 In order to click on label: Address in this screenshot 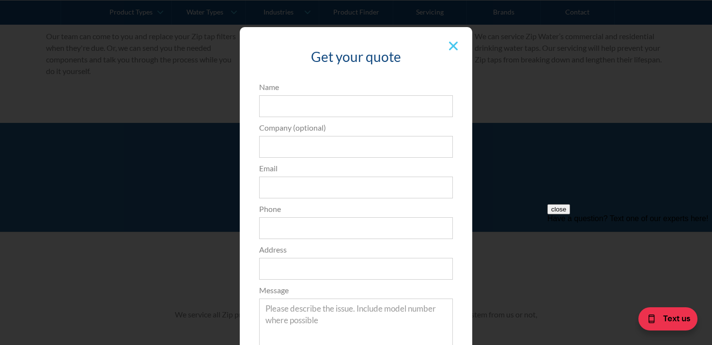, I will do `click(356, 250)`.